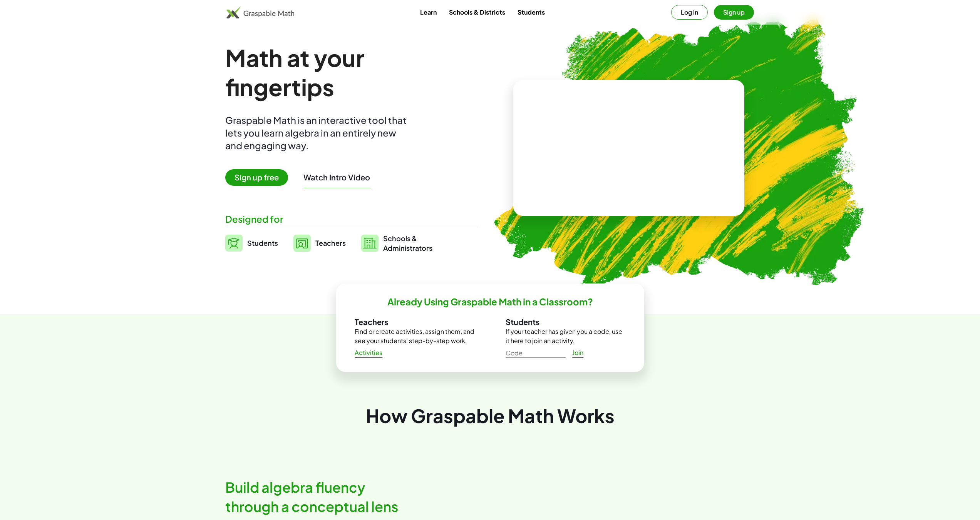  What do you see at coordinates (578, 353) in the screenshot?
I see `a: Join` at bounding box center [578, 353].